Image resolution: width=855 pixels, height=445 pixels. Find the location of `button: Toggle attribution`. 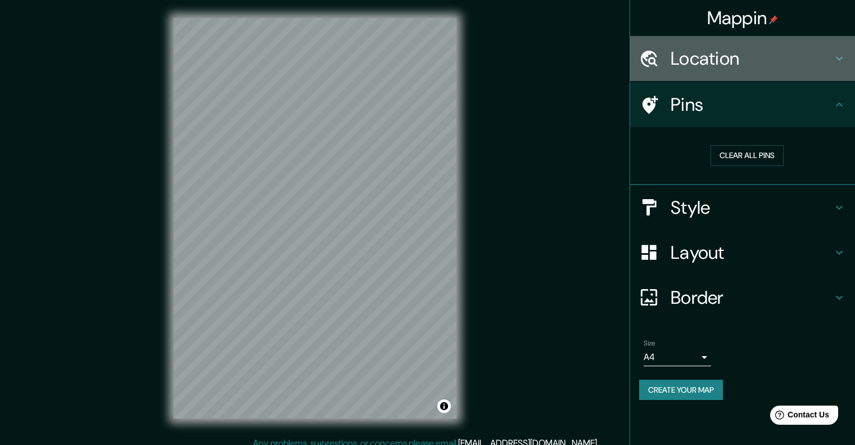

button: Toggle attribution is located at coordinates (444, 406).